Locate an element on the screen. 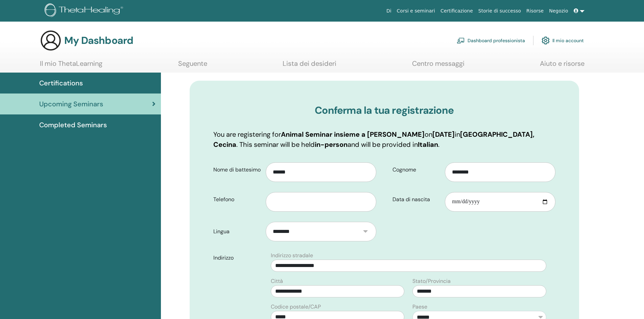 Image resolution: width=644 pixels, height=319 pixels. h3: Conferma la tua registrazione is located at coordinates (384, 110).